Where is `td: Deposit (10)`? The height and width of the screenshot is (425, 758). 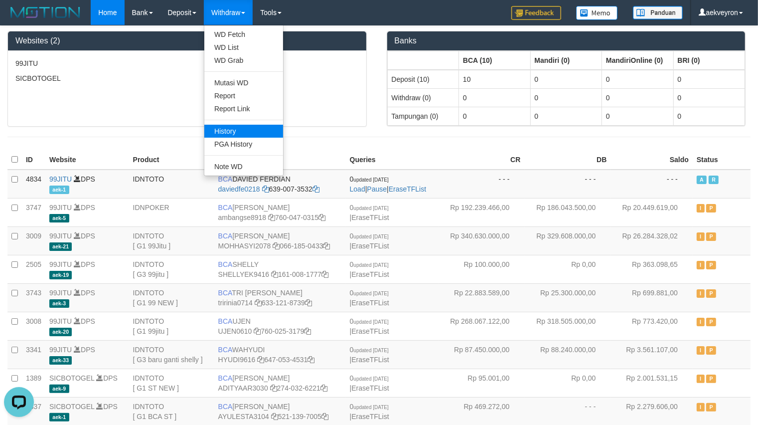 td: Deposit (10) is located at coordinates (423, 79).